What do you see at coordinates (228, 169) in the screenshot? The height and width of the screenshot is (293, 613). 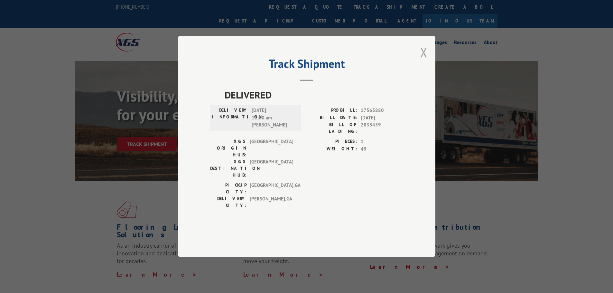 I see `label: XGS DESTINATION HUB:` at bounding box center [228, 169].